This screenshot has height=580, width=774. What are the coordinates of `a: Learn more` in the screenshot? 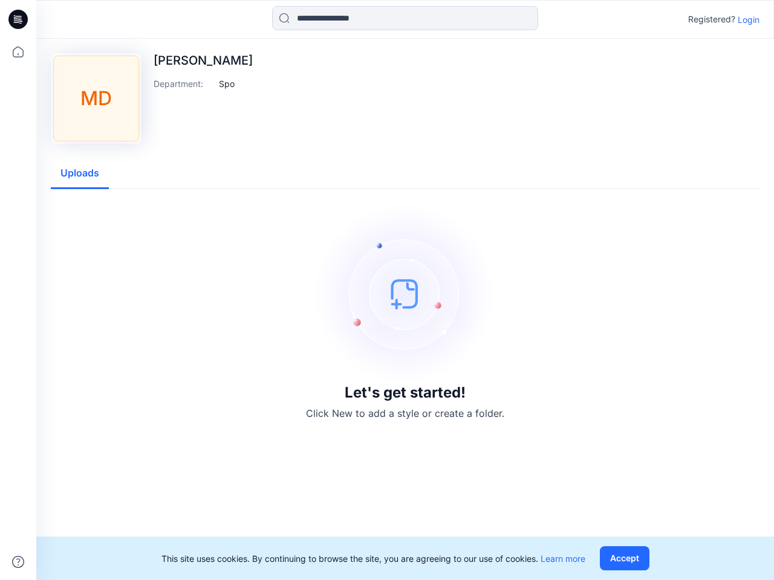 It's located at (563, 558).